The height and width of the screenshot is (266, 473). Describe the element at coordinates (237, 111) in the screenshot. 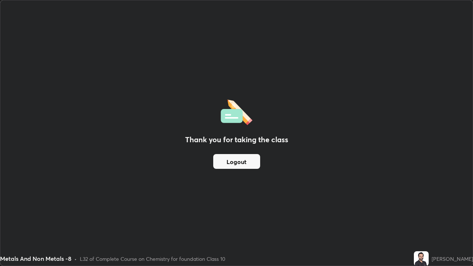

I see `img: offlineFeedback.1438e8b3.svg` at that location.